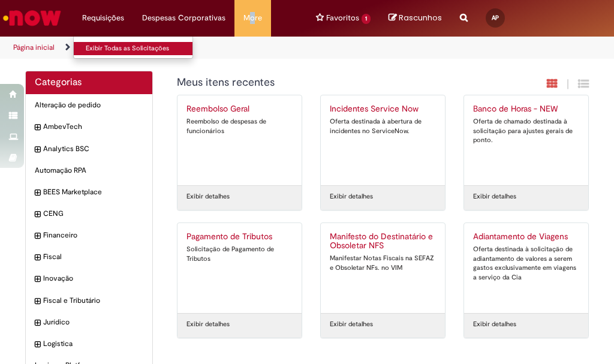 This screenshot has width=614, height=364. I want to click on div: expandir categoria AmbevTech AmbevTech, so click(89, 126).